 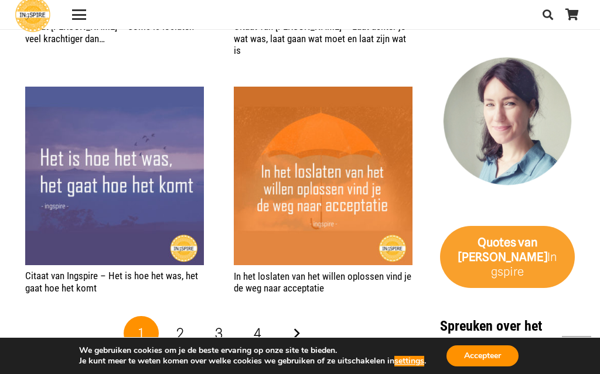 I want to click on span: Pagina 1, so click(x=141, y=334).